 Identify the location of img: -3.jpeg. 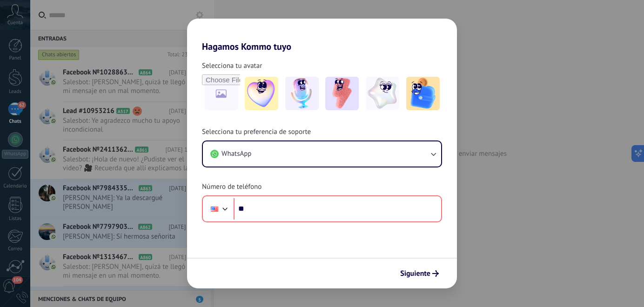
(342, 93).